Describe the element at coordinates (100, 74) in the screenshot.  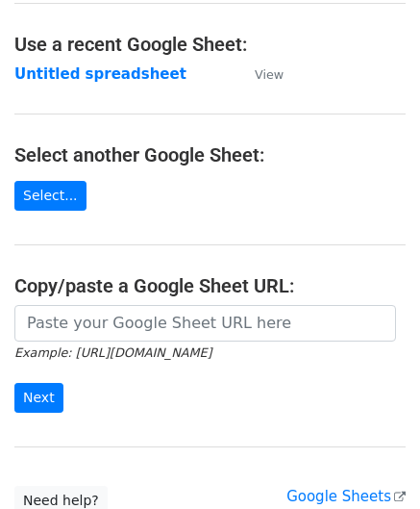
I see `a: Untitled spreadsheet` at that location.